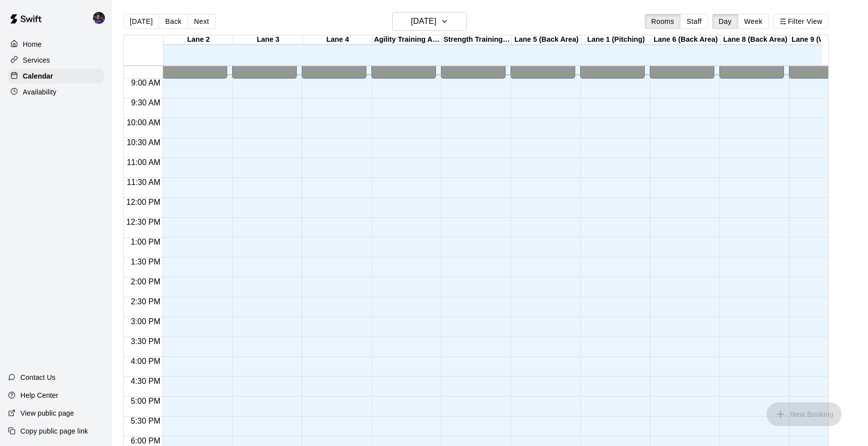  Describe the element at coordinates (54, 431) in the screenshot. I see `p: Copy public page link` at that location.